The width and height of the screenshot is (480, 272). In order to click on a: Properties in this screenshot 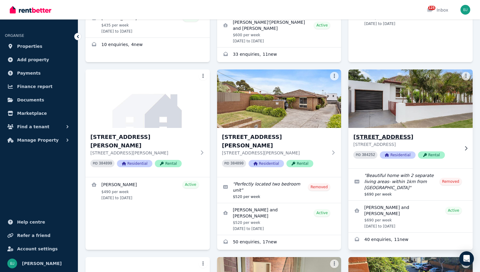, I will do `click(39, 46)`.